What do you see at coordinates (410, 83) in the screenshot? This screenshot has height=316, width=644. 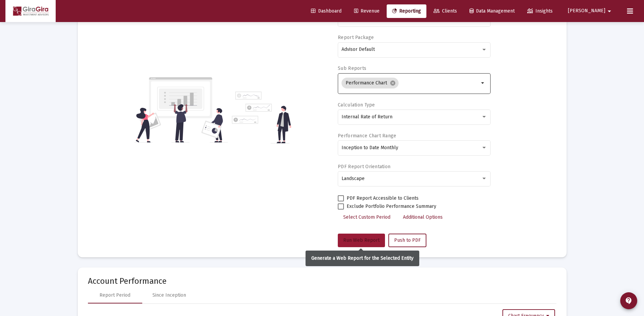 I see `mat-chip-list: Selection` at bounding box center [410, 83].